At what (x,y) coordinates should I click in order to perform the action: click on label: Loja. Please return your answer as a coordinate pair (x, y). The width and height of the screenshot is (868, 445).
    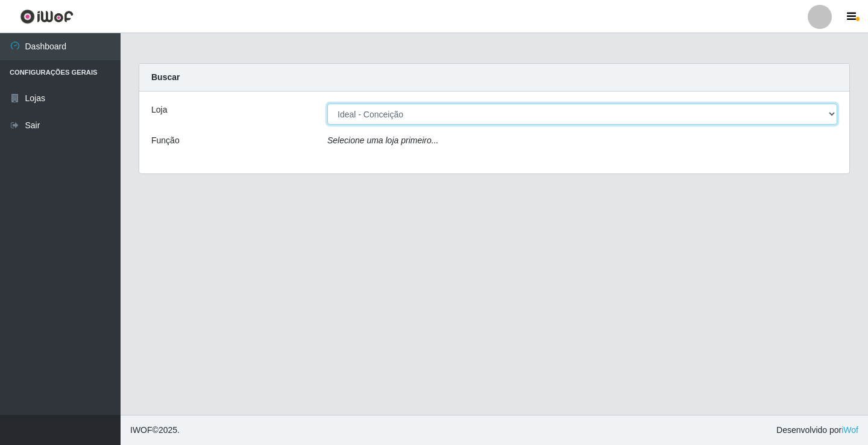
    Looking at the image, I should click on (159, 110).